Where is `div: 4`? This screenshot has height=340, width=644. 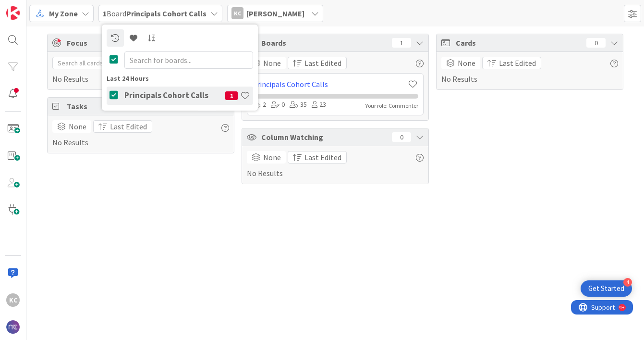 div: 4 is located at coordinates (628, 282).